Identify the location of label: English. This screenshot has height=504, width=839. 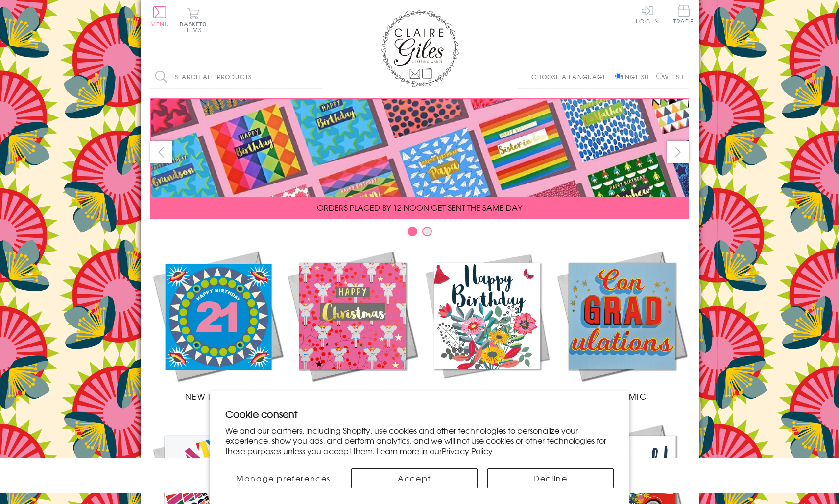
(634, 77).